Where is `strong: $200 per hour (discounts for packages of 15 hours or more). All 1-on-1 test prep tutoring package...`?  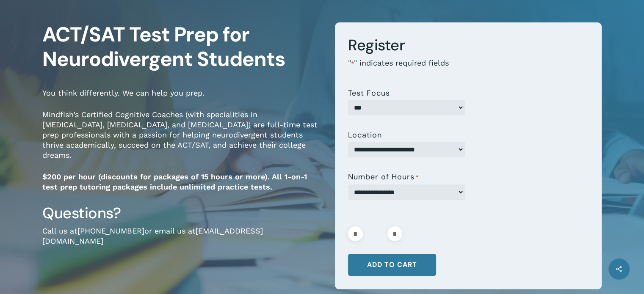 strong: $200 per hour (discounts for packages of 15 hours or more). All 1-on-1 test prep tutoring package... is located at coordinates (174, 181).